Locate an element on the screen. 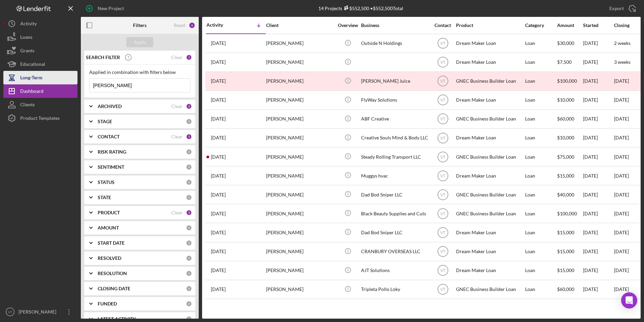  time: 2023-06-24 16:03 is located at coordinates (218, 157).